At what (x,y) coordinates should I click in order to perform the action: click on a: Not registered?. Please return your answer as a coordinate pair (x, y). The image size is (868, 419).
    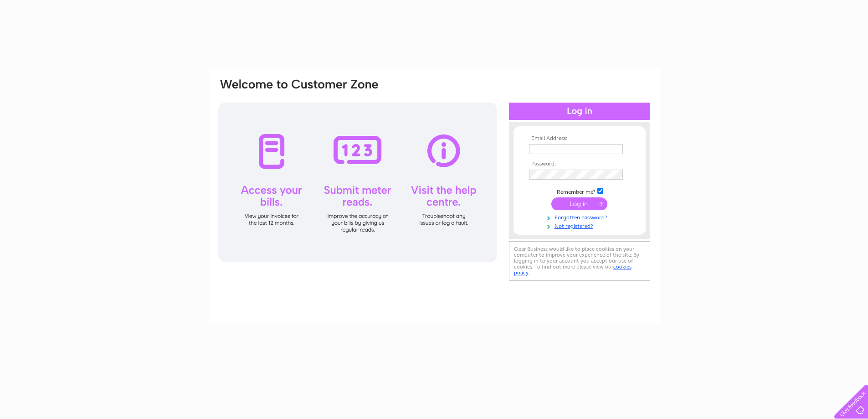
    Looking at the image, I should click on (580, 225).